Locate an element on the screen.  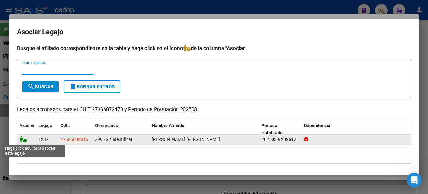
datatable-header-cell: Nombre Afiliado is located at coordinates (204, 129).